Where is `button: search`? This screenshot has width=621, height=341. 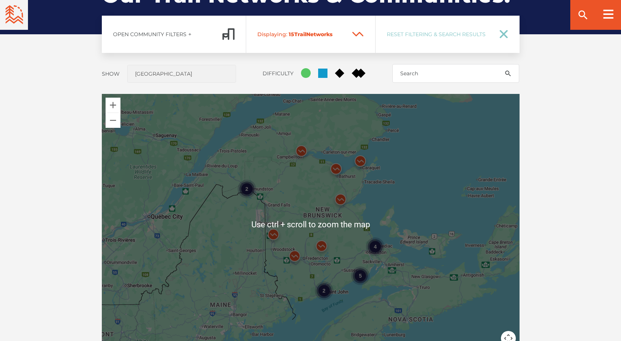 button: search is located at coordinates (508, 74).